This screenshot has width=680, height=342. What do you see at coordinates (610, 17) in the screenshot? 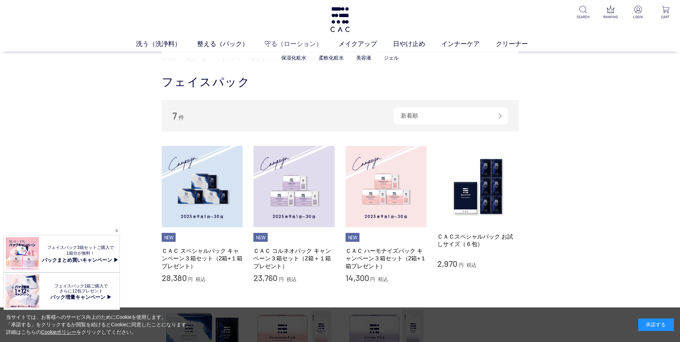
I see `p: RANKING` at bounding box center [610, 17].